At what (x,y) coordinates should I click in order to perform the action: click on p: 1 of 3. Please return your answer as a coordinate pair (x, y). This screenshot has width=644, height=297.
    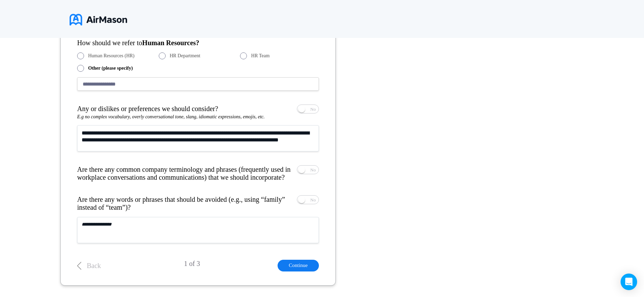
    Looking at the image, I should click on (192, 265).